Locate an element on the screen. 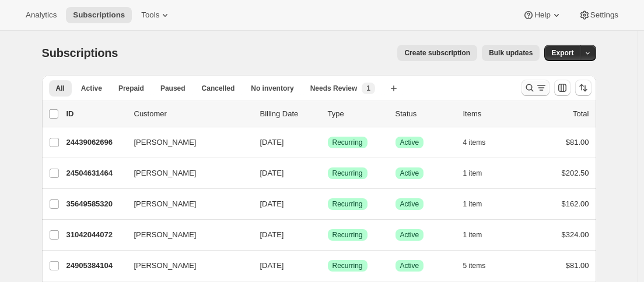 The width and height of the screenshot is (644, 282). span: Settings is located at coordinates (604, 15).